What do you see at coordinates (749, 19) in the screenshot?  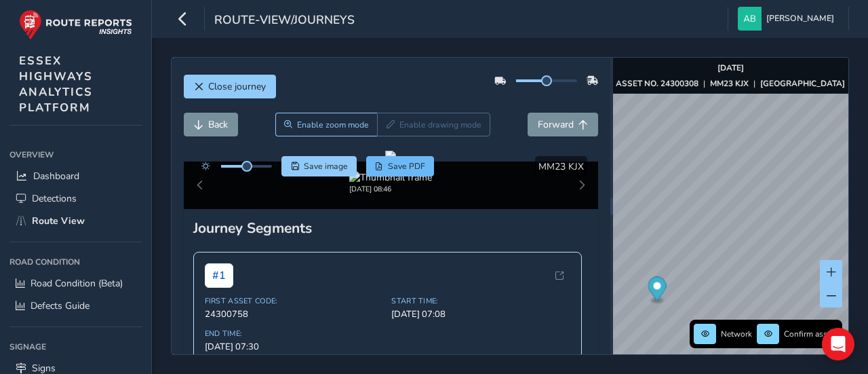 I see `img: diamond-layout` at bounding box center [749, 19].